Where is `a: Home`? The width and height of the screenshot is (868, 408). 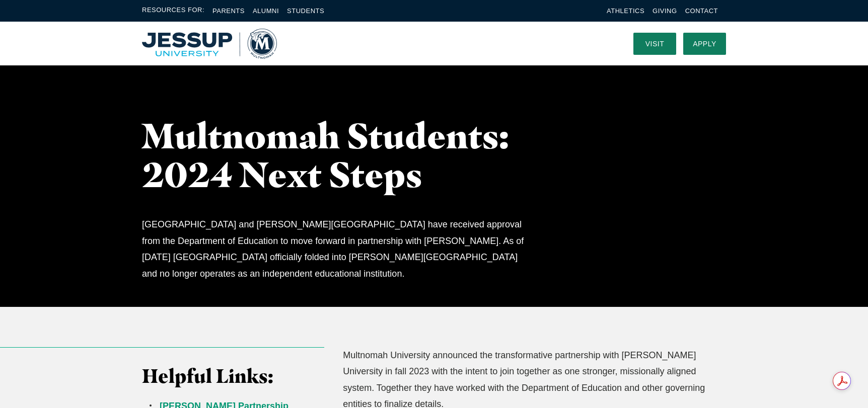 a: Home is located at coordinates (209, 44).